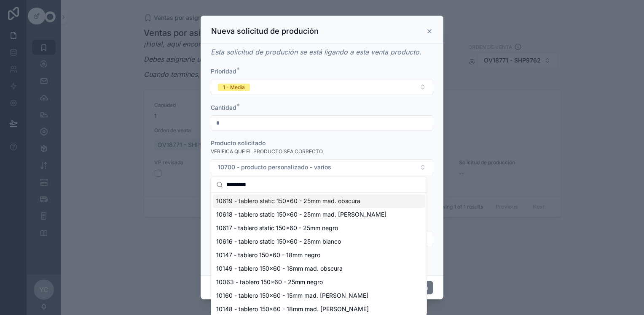 This screenshot has width=644, height=315. What do you see at coordinates (267, 152) in the screenshot?
I see `span: VERIFICA QUE EL PRODUCTO SEA CORRECTO` at bounding box center [267, 152].